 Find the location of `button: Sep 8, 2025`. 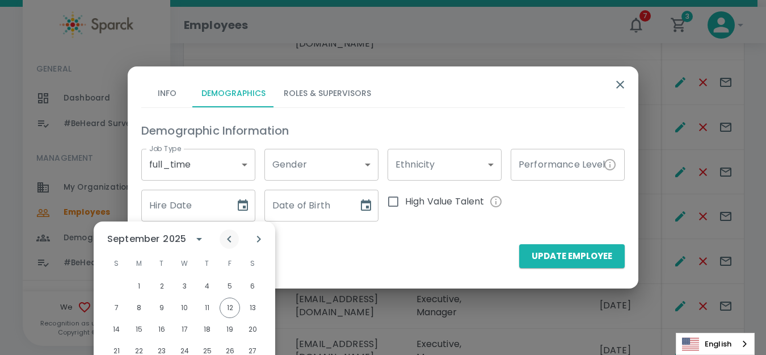

button: Sep 8, 2025 is located at coordinates (139, 308).